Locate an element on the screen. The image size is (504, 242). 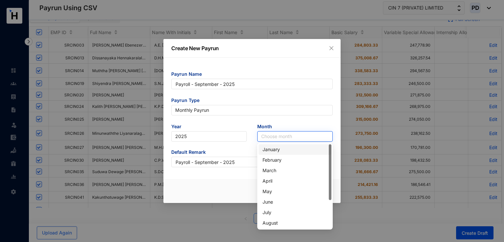
p: Create New Payrun is located at coordinates (252, 48).